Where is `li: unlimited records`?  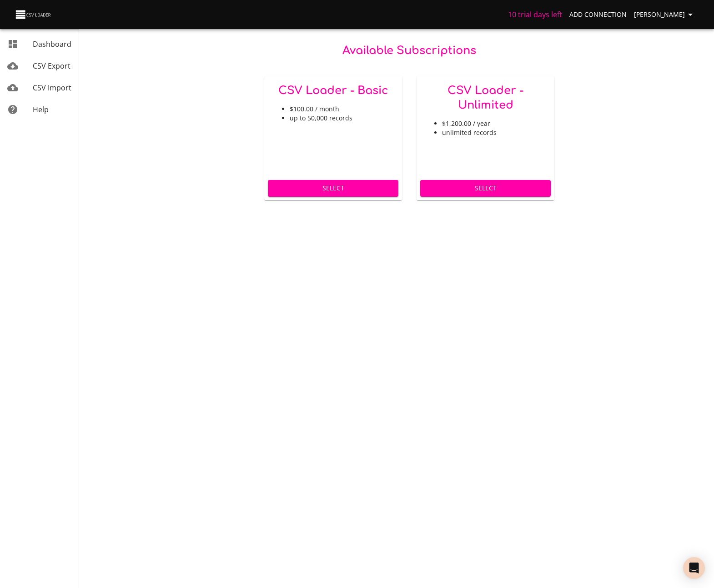
li: unlimited records is located at coordinates (495, 132).